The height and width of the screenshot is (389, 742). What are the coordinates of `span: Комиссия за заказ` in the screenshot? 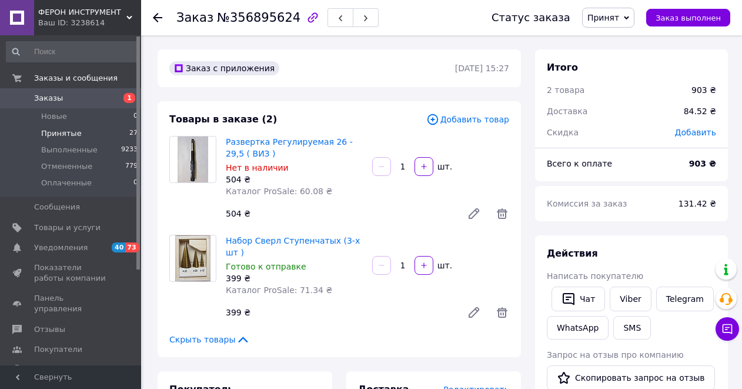 It's located at (587, 203).